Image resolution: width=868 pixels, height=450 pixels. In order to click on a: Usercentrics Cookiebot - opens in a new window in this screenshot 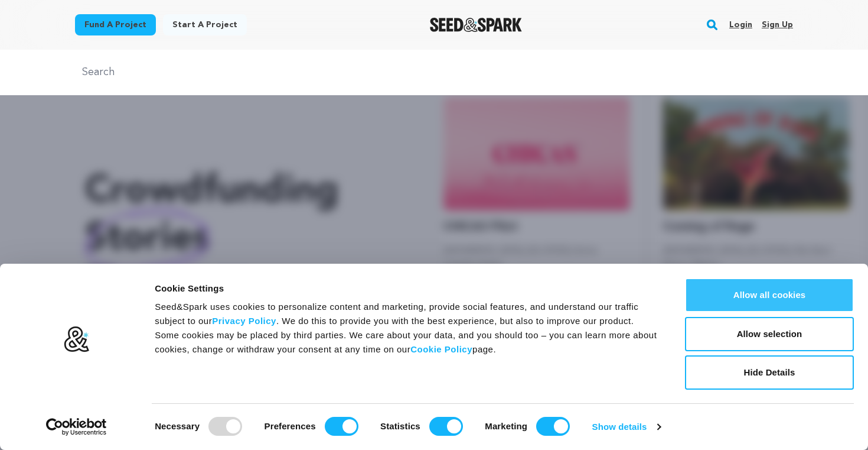, I will do `click(76, 427)`.